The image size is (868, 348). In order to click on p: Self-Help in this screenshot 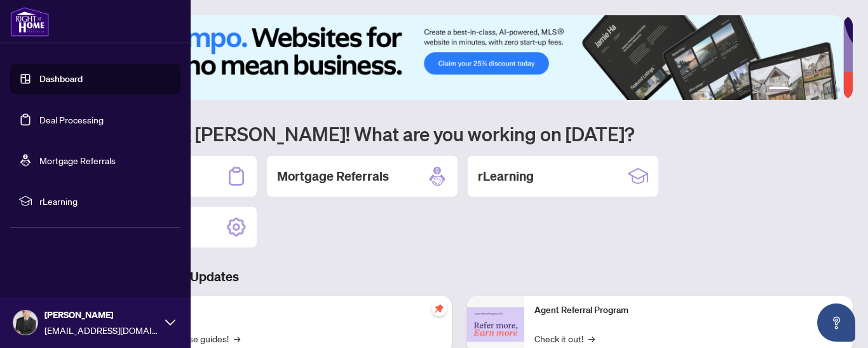, I will do `click(288, 311)`.